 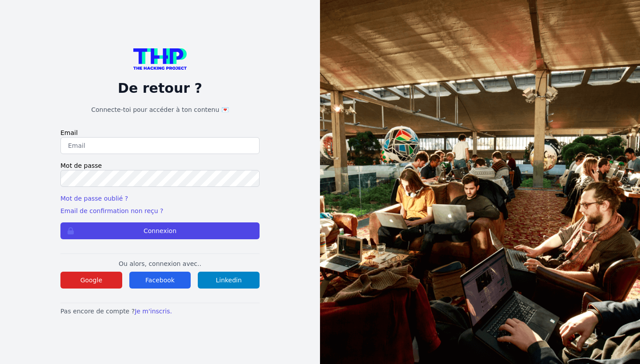 I want to click on a: Email de confirmation non reçu ?, so click(x=111, y=211).